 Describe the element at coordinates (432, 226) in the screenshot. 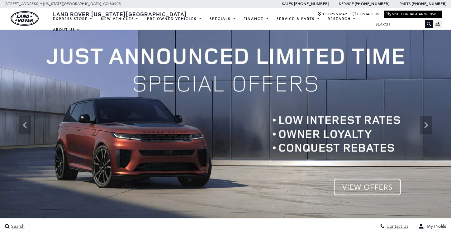

I see `button: user-profile-menu` at that location.